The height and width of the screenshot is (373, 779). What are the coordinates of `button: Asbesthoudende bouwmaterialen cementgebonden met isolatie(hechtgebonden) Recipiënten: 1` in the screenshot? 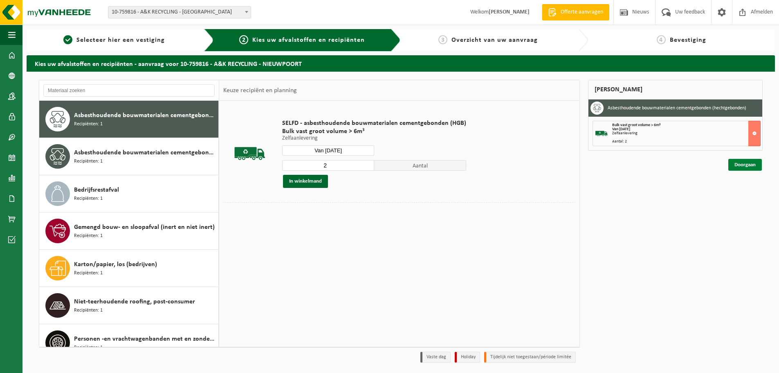 It's located at (129, 156).